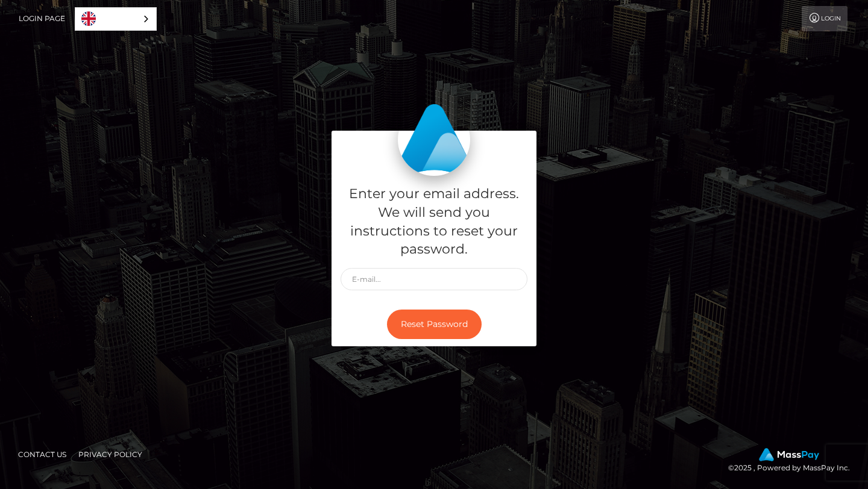 This screenshot has height=489, width=868. What do you see at coordinates (42, 19) in the screenshot?
I see `a: Login Page` at bounding box center [42, 19].